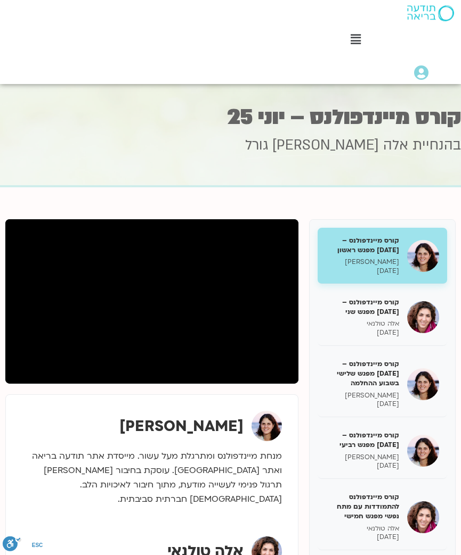 The image size is (461, 555). Describe the element at coordinates (266, 426) in the screenshot. I see `img: מיכל גורל` at that location.